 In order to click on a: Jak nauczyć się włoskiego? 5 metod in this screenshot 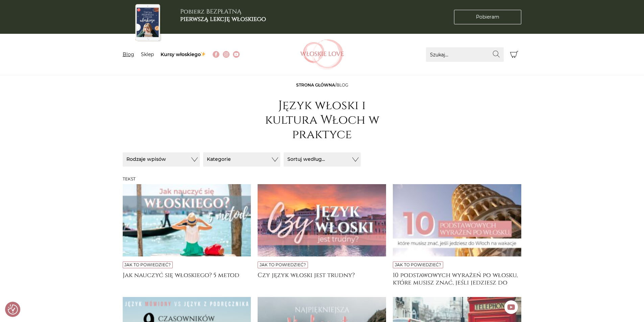, I will do `click(187, 279)`.